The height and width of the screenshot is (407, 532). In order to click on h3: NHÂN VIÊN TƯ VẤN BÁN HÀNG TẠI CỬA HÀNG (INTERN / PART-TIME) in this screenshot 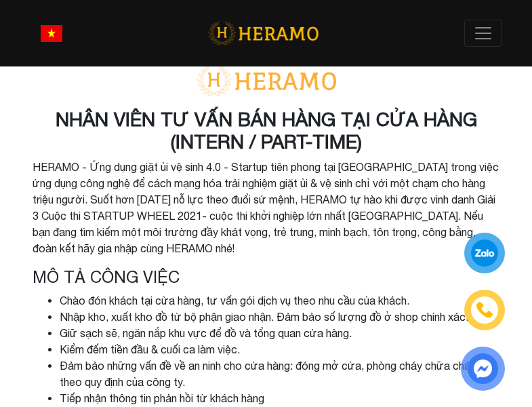, I will do `click(266, 130)`.